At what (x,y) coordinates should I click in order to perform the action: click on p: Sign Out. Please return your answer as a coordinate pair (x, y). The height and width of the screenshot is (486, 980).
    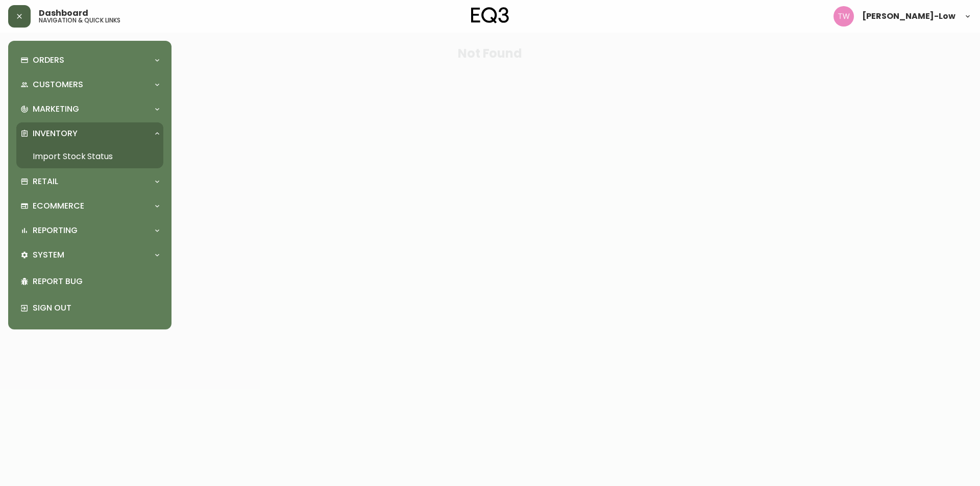
    Looking at the image, I should click on (96, 308).